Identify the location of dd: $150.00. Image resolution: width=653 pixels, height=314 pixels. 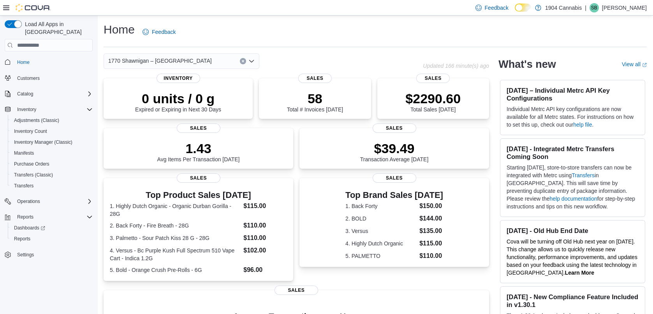
(431, 206).